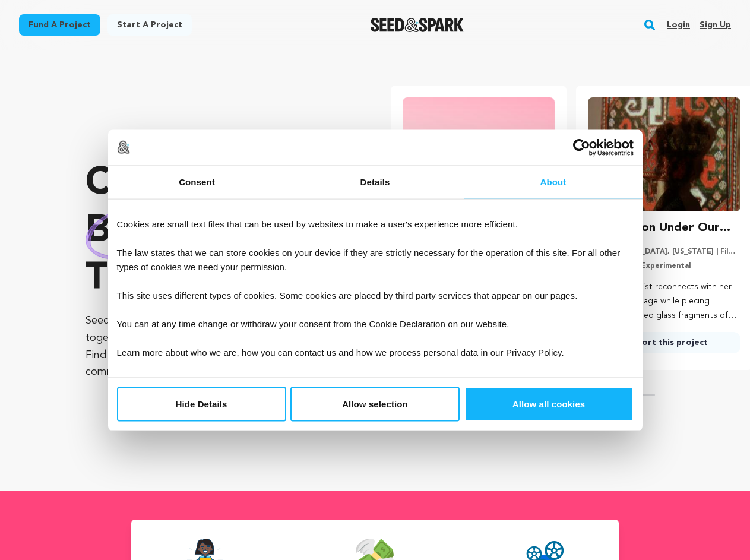  What do you see at coordinates (478, 155) in the screenshot?
I see `img: CHICAS Pilot image` at bounding box center [478, 155].